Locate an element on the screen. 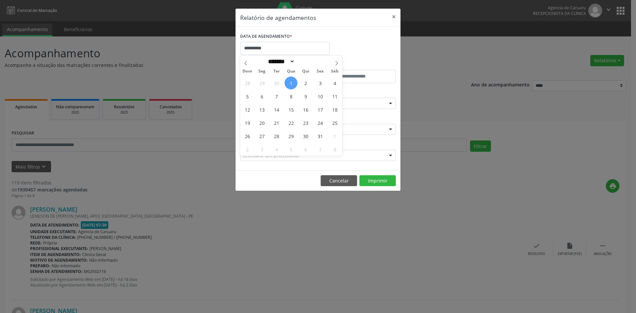 The image size is (636, 313). span: Sáb is located at coordinates (335, 71).